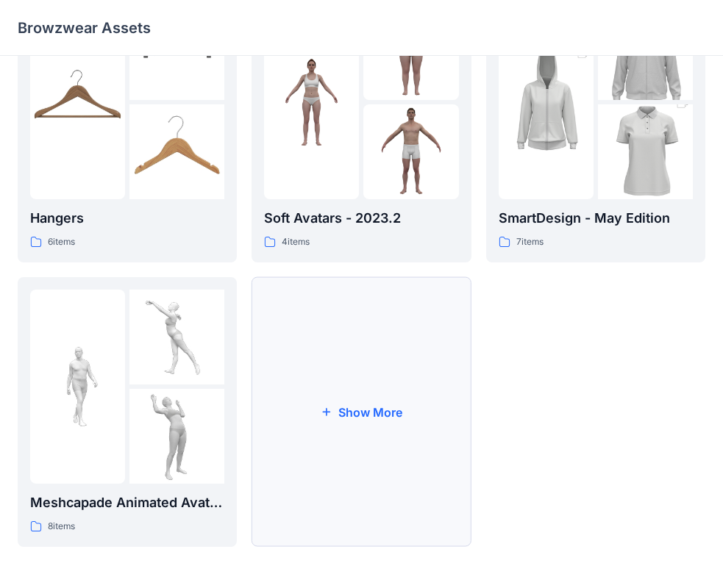 The width and height of the screenshot is (723, 588). What do you see at coordinates (529, 242) in the screenshot?
I see `p: 7 items` at bounding box center [529, 242].